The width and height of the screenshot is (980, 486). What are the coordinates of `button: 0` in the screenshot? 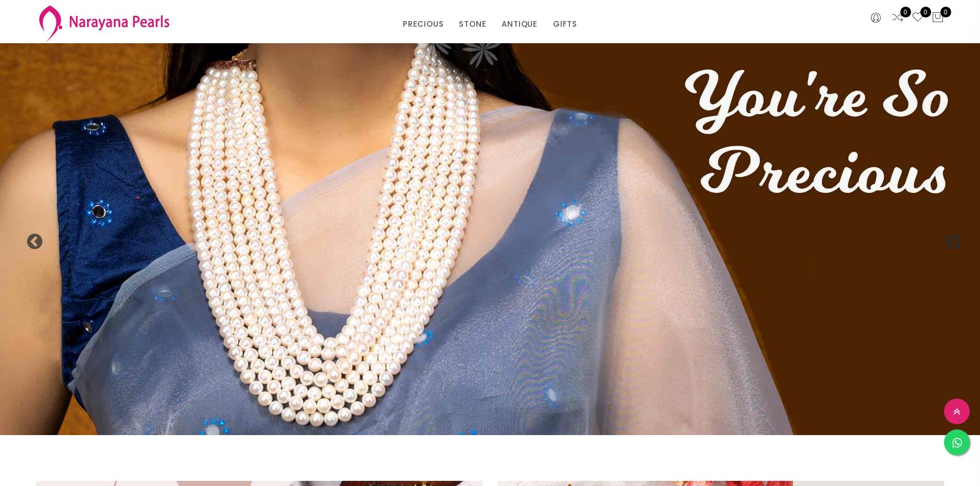 It's located at (938, 18).